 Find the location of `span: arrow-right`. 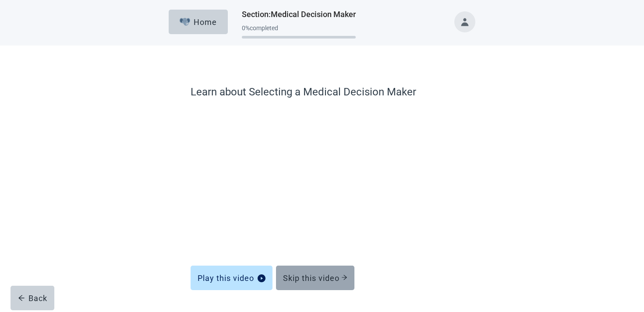

span: arrow-right is located at coordinates (345, 278).